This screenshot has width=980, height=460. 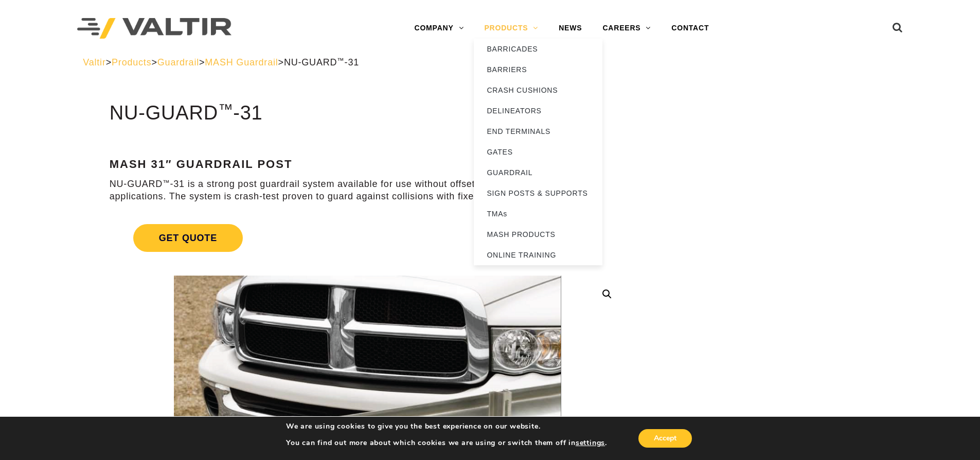 What do you see at coordinates (570, 28) in the screenshot?
I see `a: NEWS` at bounding box center [570, 28].